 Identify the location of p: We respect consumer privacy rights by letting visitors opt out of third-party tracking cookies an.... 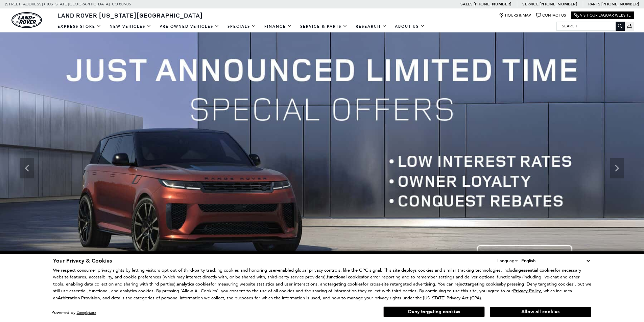
(322, 284).